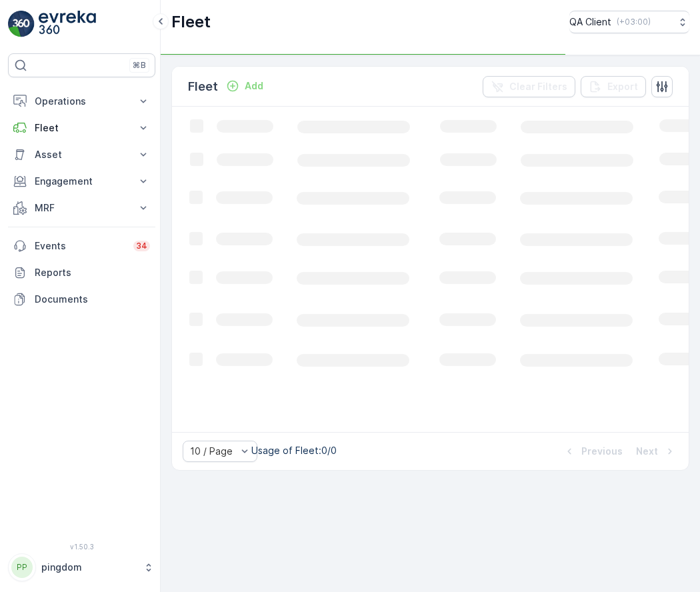  What do you see at coordinates (81, 155) in the screenshot?
I see `p: Asset` at bounding box center [81, 155].